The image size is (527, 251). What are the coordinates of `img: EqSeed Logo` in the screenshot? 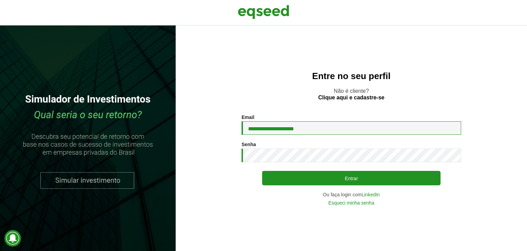 It's located at (264, 12).